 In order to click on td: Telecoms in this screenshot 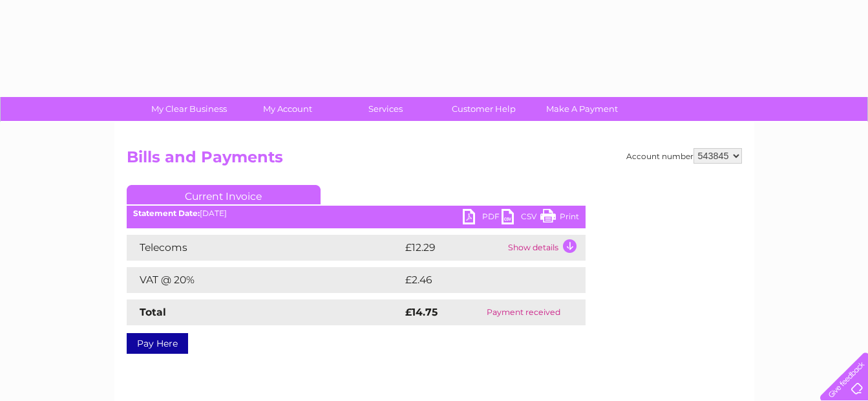, I will do `click(265, 248)`.